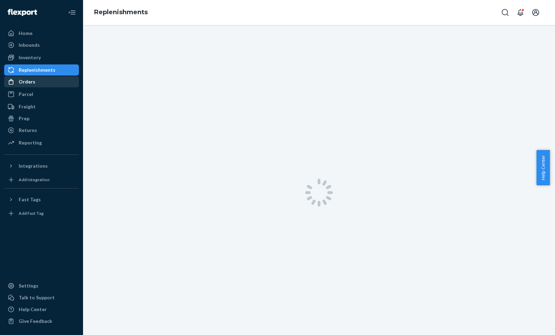  What do you see at coordinates (37, 297) in the screenshot?
I see `div: Talk to Support` at bounding box center [37, 297].